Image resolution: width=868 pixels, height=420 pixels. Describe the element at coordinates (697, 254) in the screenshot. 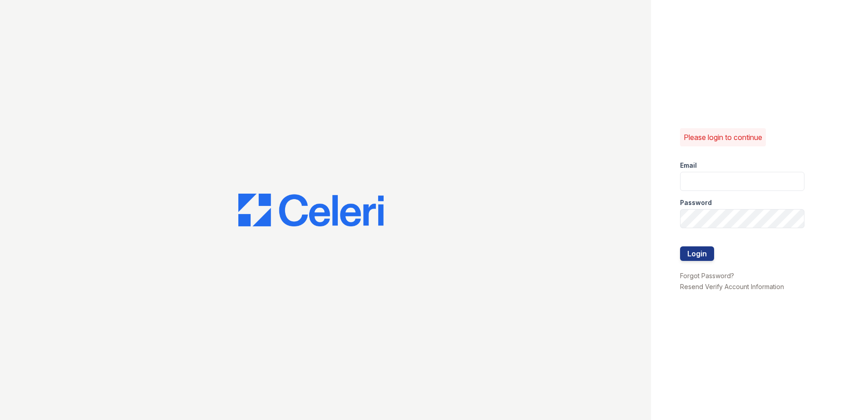

I see `button: Login` at that location.